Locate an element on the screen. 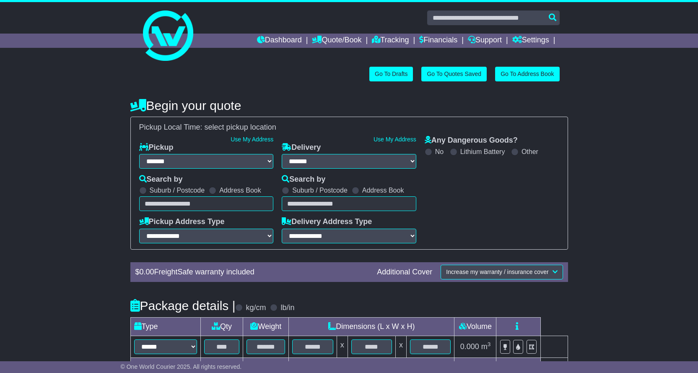 This screenshot has height=373, width=698. td: Weight is located at coordinates (266, 326).